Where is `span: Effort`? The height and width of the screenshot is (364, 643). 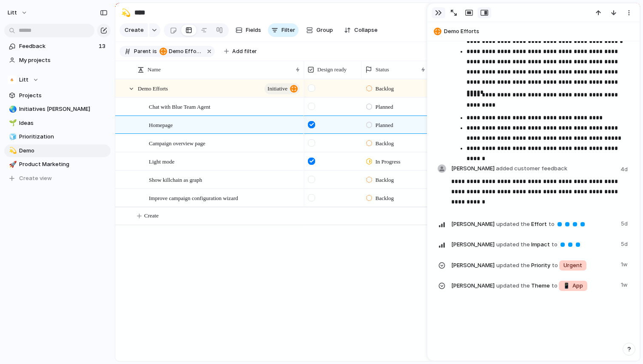 span: Effort is located at coordinates (533, 224).